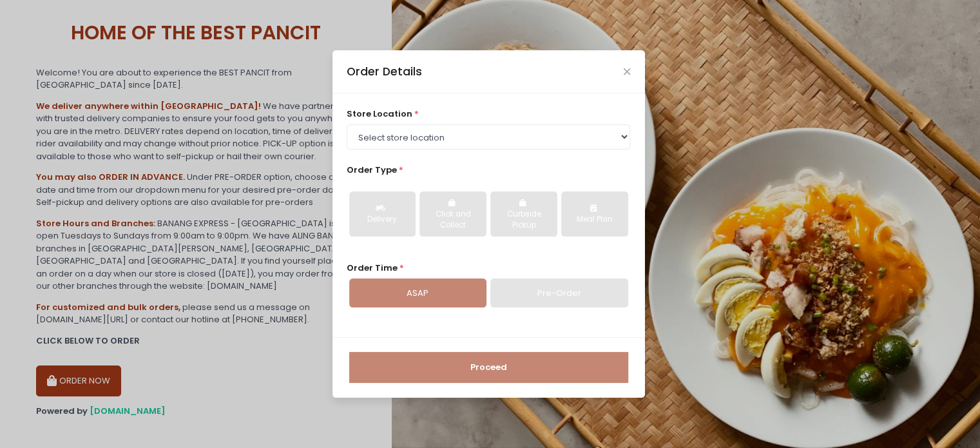  Describe the element at coordinates (372, 267) in the screenshot. I see `span: Order Time` at that location.